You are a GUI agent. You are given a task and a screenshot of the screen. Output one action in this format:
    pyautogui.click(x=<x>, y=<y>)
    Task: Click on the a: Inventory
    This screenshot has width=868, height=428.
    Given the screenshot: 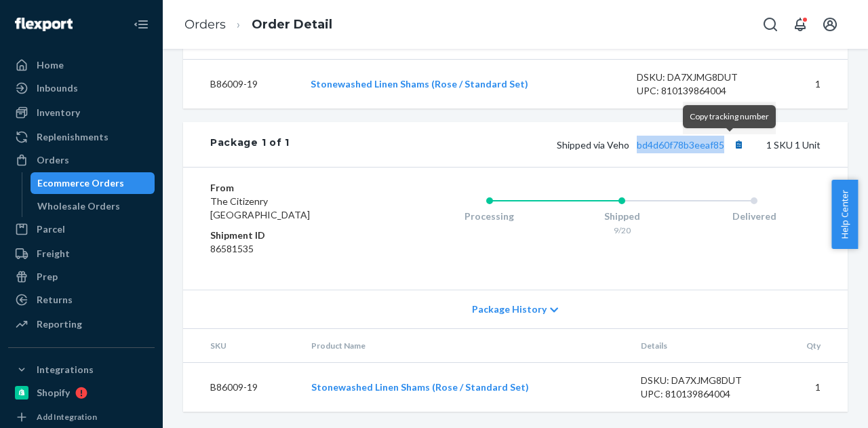 What is the action you would take?
    pyautogui.click(x=81, y=113)
    